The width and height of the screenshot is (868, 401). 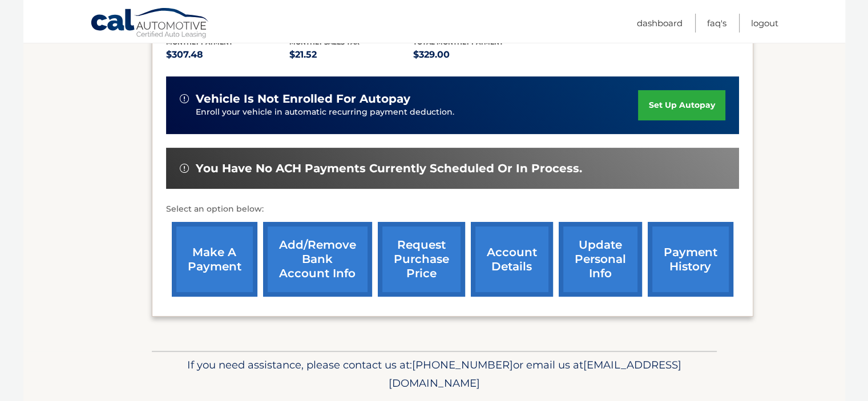 What do you see at coordinates (421, 259) in the screenshot?
I see `a: request purchase price` at bounding box center [421, 259].